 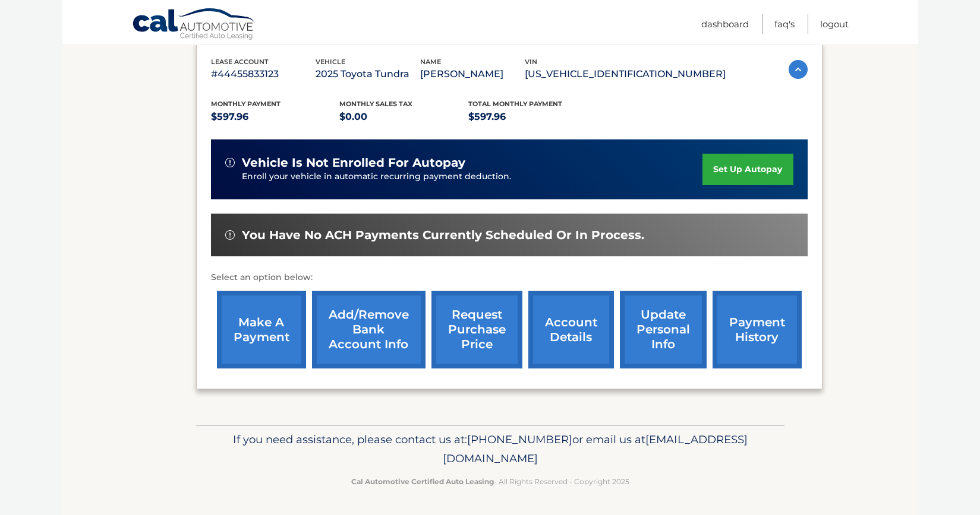 I want to click on a: Add/Remove bank account info, so click(x=369, y=330).